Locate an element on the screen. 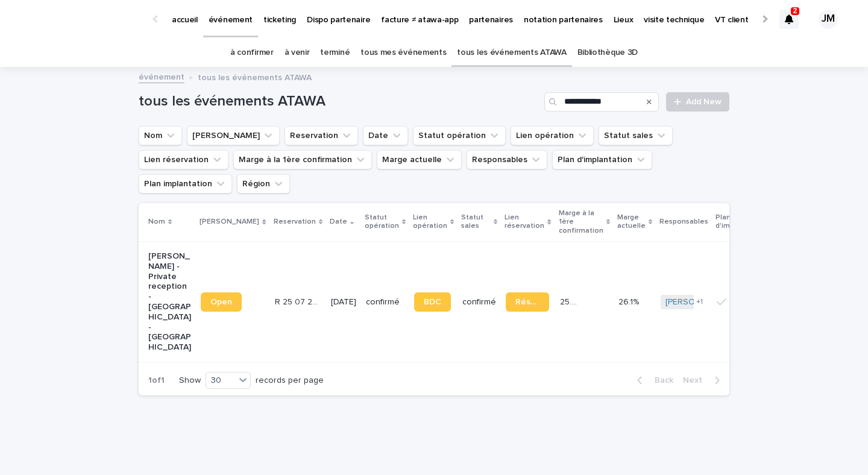 This screenshot has width=868, height=475. a: à confirmer is located at coordinates (252, 52).